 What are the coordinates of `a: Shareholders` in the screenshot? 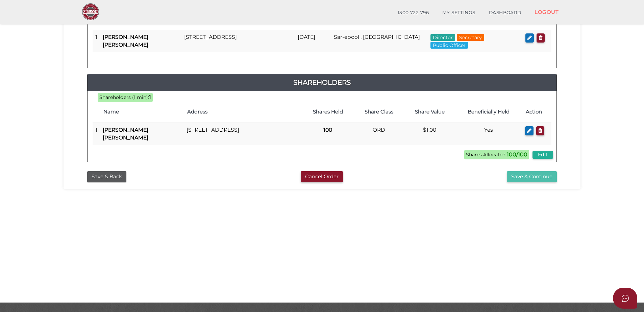 It's located at (322, 82).